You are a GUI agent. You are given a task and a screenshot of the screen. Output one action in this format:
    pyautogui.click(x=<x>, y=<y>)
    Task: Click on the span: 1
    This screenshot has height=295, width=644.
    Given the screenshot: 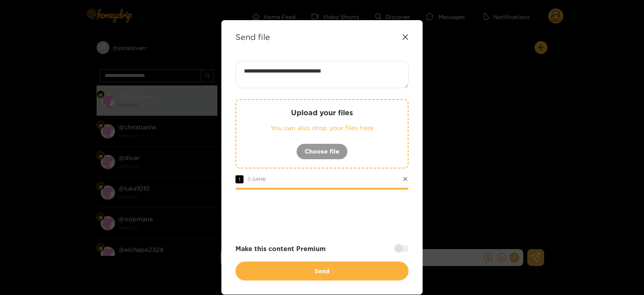 What is the action you would take?
    pyautogui.click(x=240, y=179)
    